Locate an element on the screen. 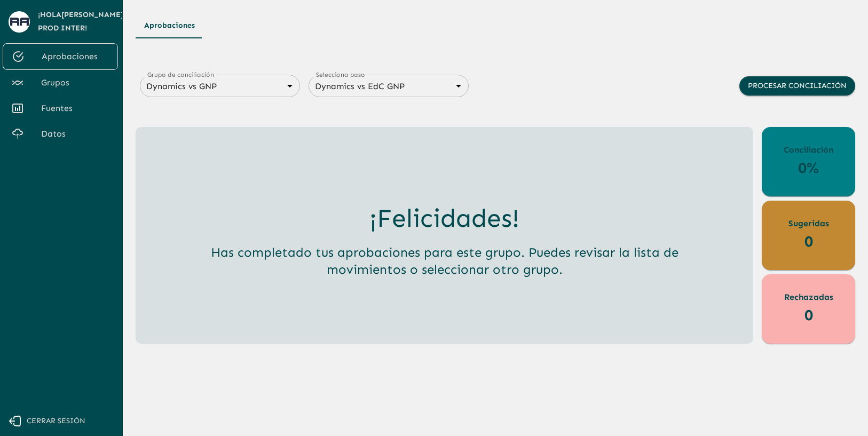 The image size is (868, 436). div: Tipos de Movimientos is located at coordinates (495, 26).